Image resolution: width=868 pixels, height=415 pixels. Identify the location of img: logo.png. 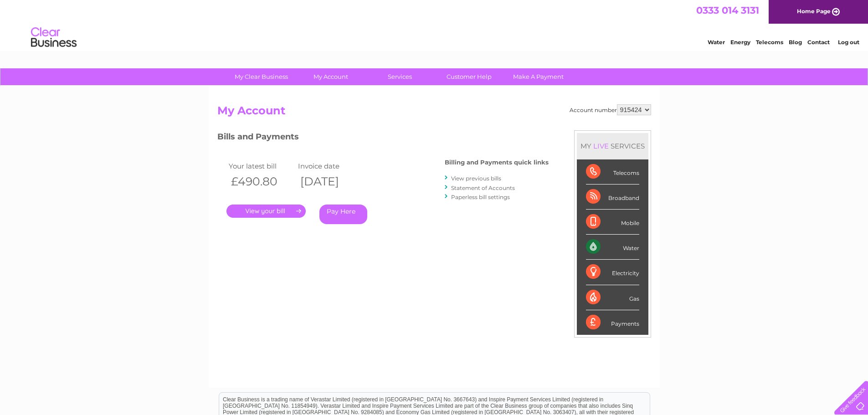
(54, 37).